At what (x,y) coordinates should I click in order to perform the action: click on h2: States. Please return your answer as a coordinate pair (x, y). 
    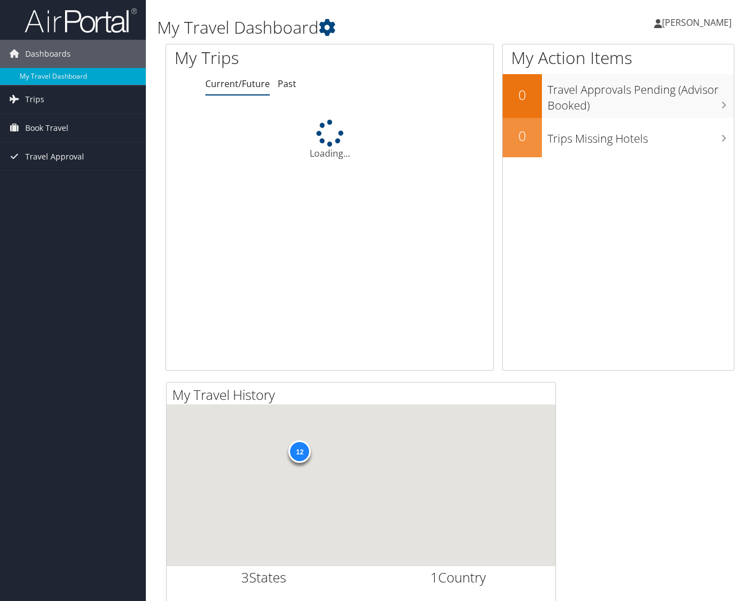
    Looking at the image, I should click on (264, 577).